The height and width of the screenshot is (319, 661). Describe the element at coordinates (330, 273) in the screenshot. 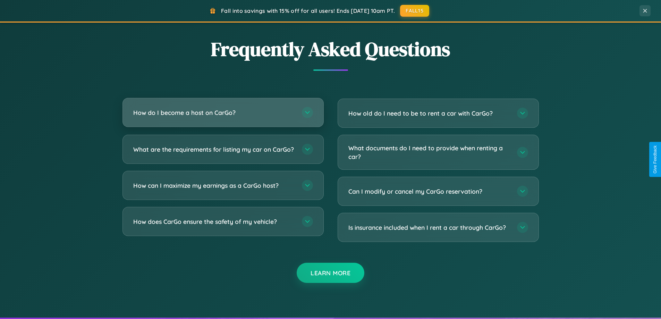

I see `button: Learn More` at that location.